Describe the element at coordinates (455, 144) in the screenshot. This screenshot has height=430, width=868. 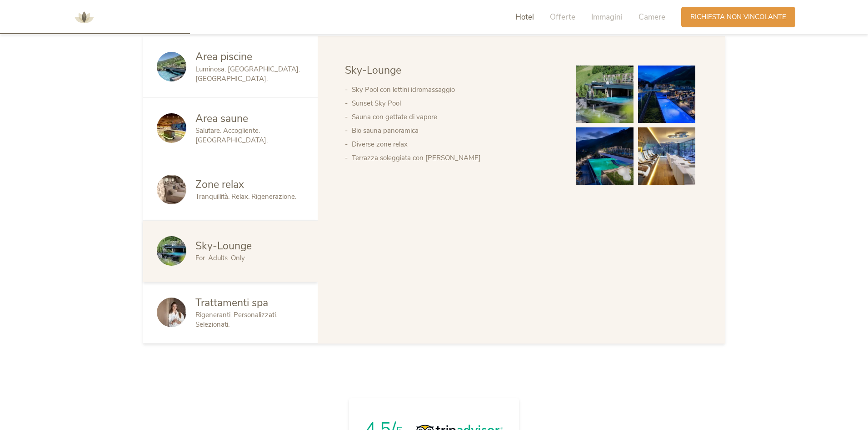
I see `li: Diverse zone relax` at that location.